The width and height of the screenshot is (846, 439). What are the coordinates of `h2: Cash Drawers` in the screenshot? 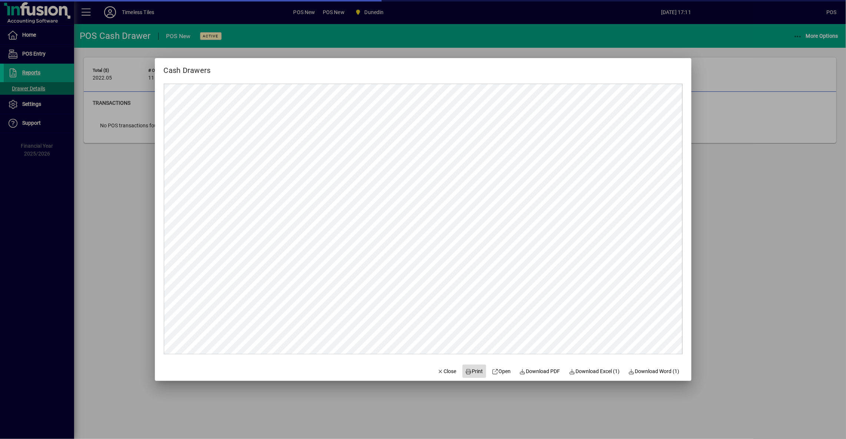 It's located at (187, 67).